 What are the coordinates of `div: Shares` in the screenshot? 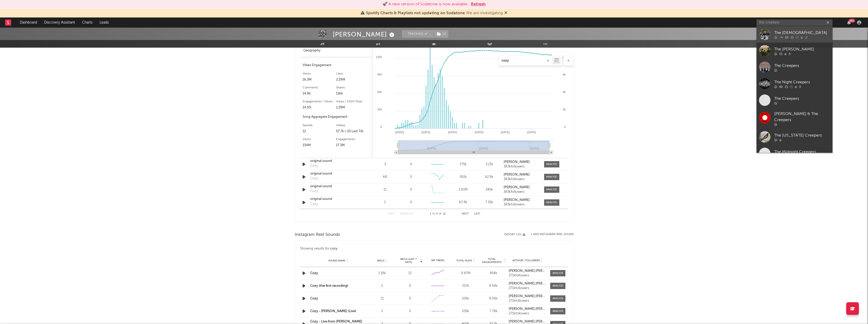 It's located at (353, 88).